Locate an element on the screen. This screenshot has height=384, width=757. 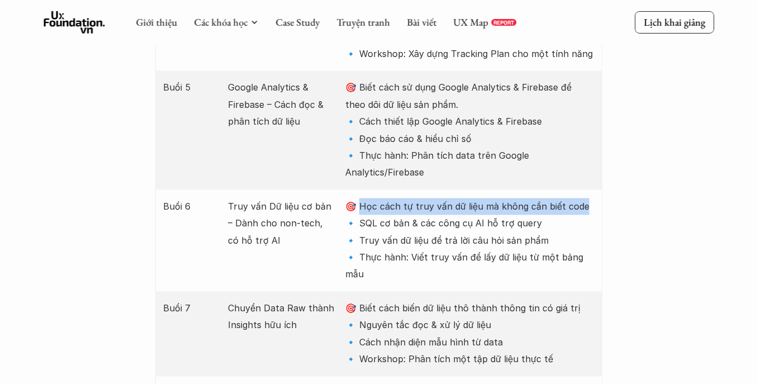
p: Google Analytics & Firebase – Cách đọc & phân tích dữ liệu is located at coordinates (281, 104).